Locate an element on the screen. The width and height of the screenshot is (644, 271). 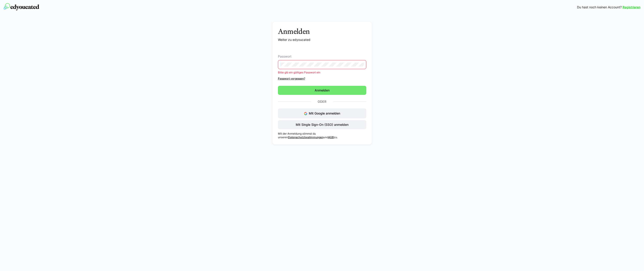
button: Anmelden is located at coordinates (322, 90).